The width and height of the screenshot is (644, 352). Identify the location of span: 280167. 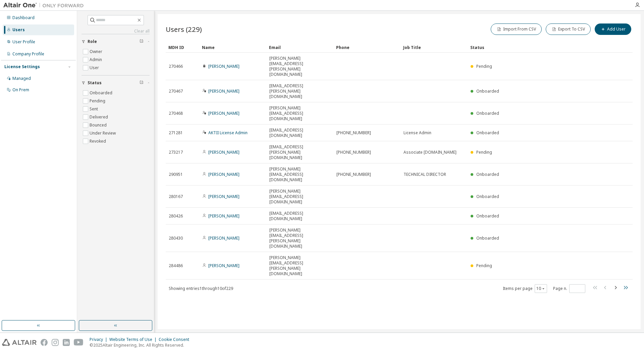
(176, 196).